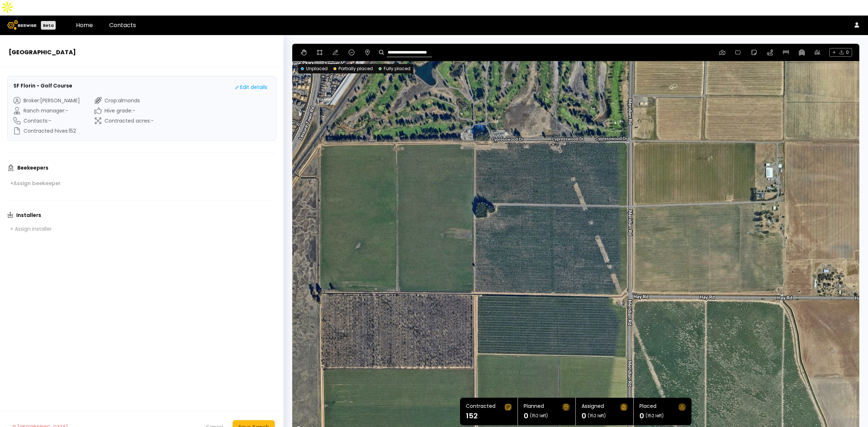 The image size is (868, 427). What do you see at coordinates (21, 25) in the screenshot?
I see `img: Beewise logo` at bounding box center [21, 25].